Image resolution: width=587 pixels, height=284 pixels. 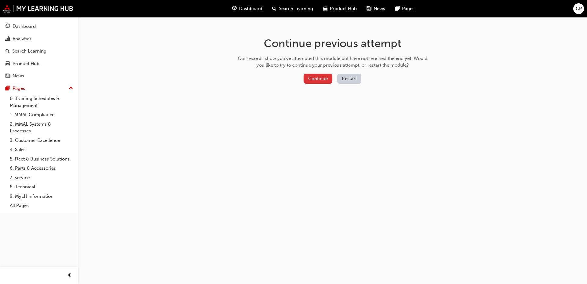 I want to click on a: news-iconNews, so click(x=376, y=9).